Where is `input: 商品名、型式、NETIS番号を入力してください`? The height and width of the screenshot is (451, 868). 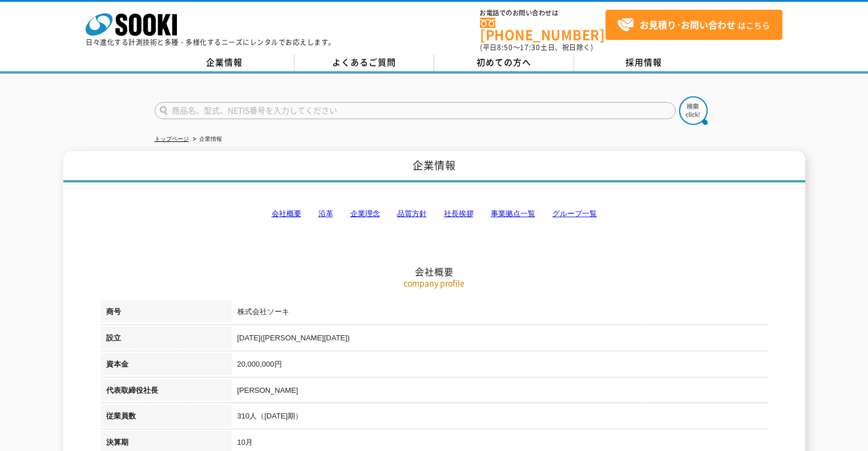
input: 商品名、型式、NETIS番号を入力してください is located at coordinates (414, 111).